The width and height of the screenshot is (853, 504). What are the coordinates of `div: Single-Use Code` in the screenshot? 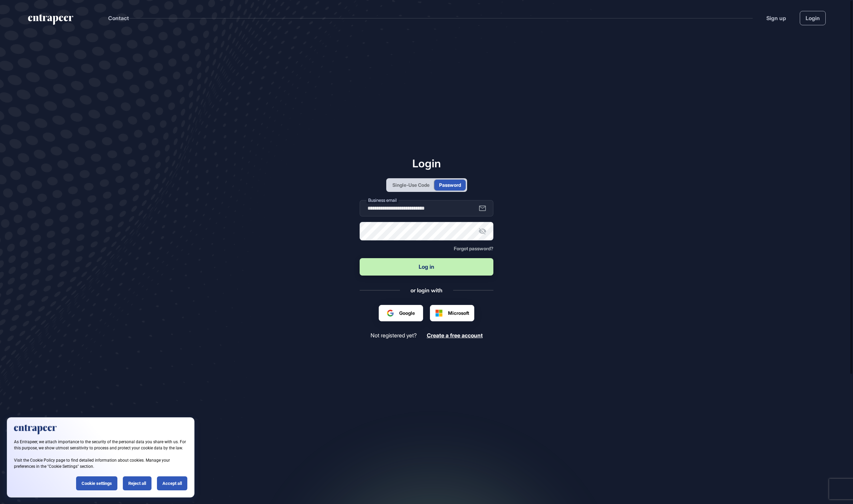 It's located at (411, 185).